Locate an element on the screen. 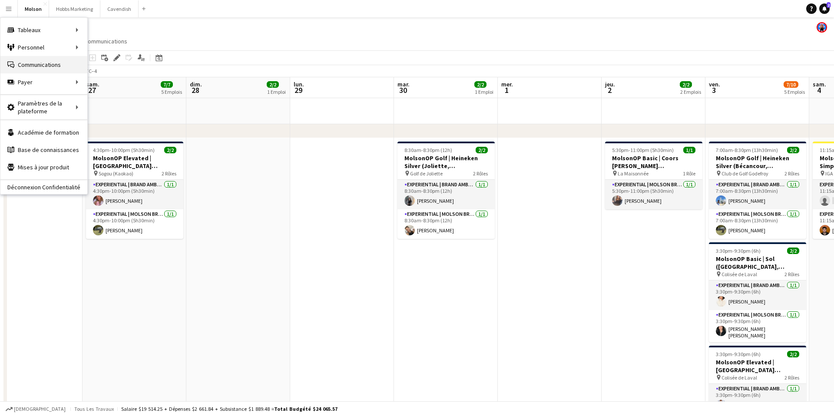 This screenshot has width=834, height=416. span: Club de Golf Godefroy is located at coordinates (745, 173).